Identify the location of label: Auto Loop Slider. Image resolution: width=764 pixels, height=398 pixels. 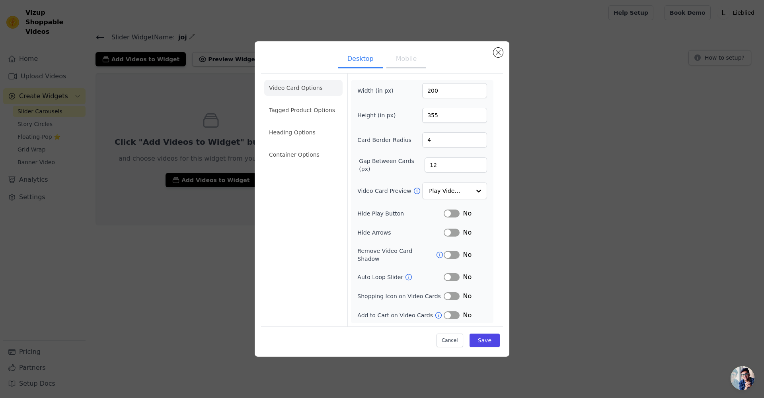
(381, 277).